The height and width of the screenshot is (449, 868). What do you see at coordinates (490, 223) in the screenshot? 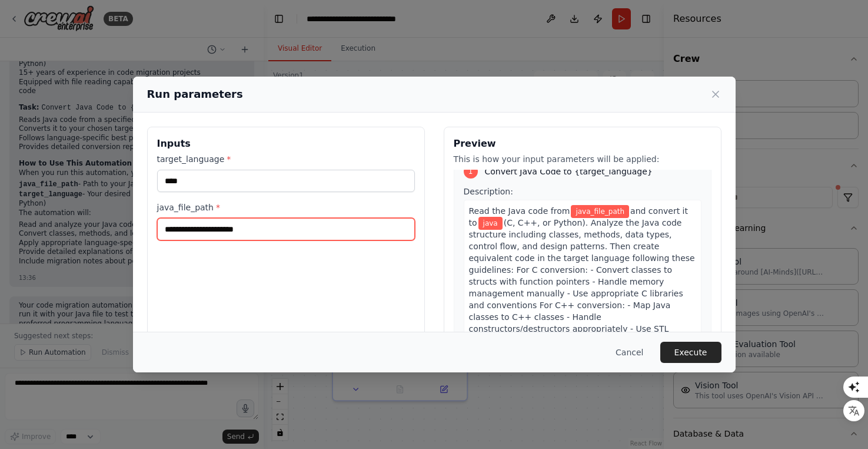
I see `span: Variable: target_language` at bounding box center [490, 223].